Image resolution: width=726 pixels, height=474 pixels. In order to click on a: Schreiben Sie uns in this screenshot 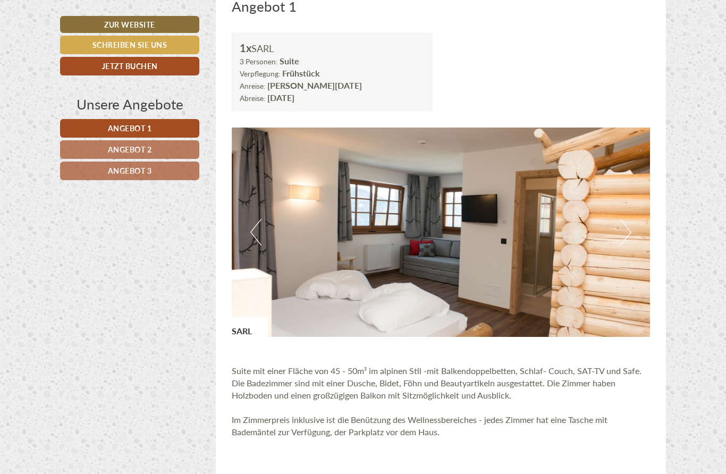, I will do `click(130, 45)`.